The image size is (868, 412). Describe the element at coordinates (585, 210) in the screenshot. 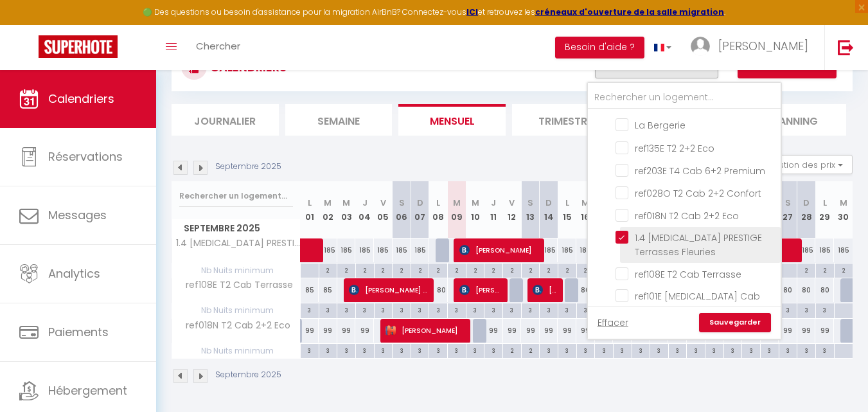

I see `th: 16` at that location.